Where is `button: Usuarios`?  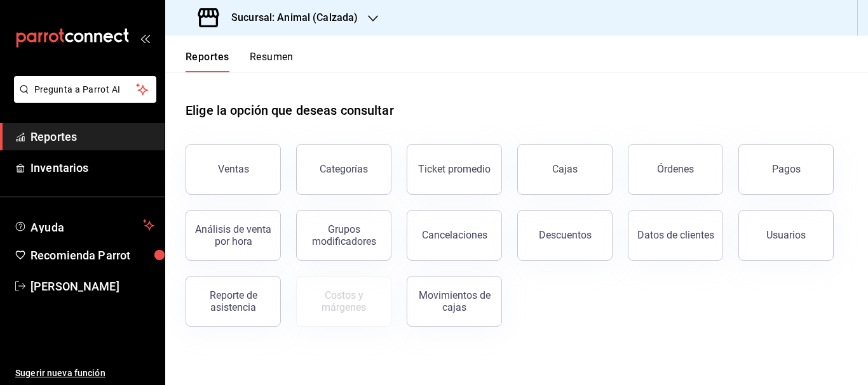 button: Usuarios is located at coordinates (786, 236).